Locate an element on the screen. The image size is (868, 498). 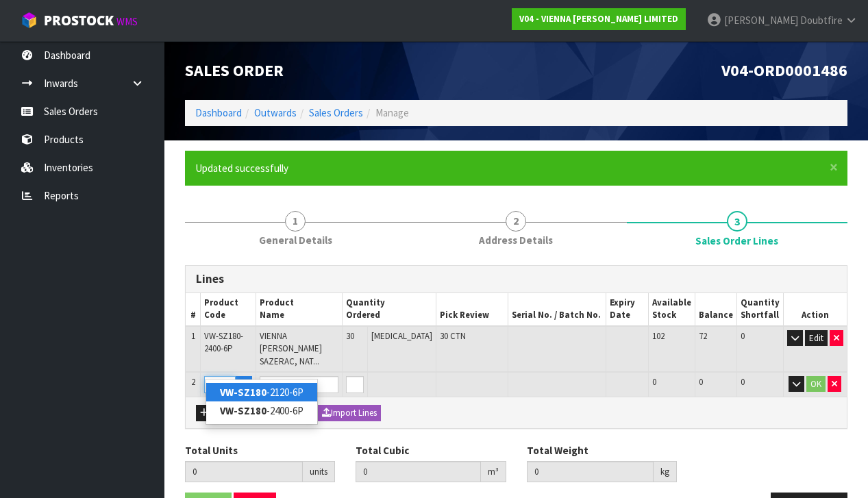
span: Updated successfully is located at coordinates (242, 168).